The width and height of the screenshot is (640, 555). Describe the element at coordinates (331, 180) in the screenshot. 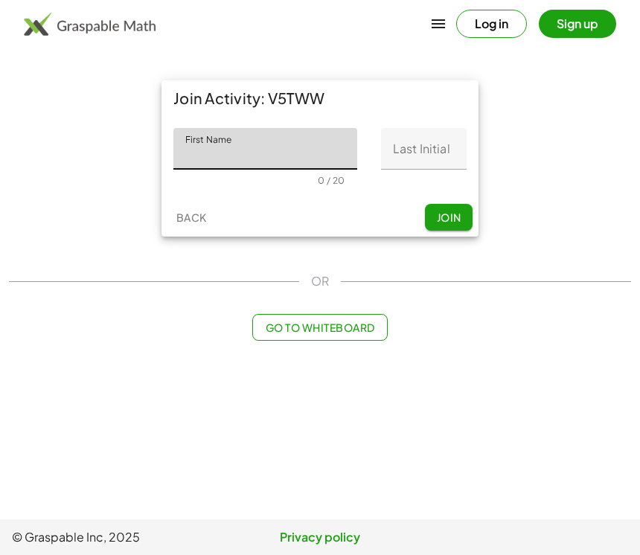

I see `div: 0 / 20` at that location.